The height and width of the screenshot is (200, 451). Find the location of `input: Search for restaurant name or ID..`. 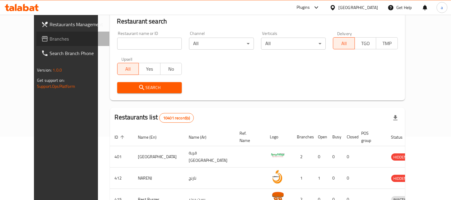

input: Search for restaurant name or ID.. is located at coordinates (150, 44).